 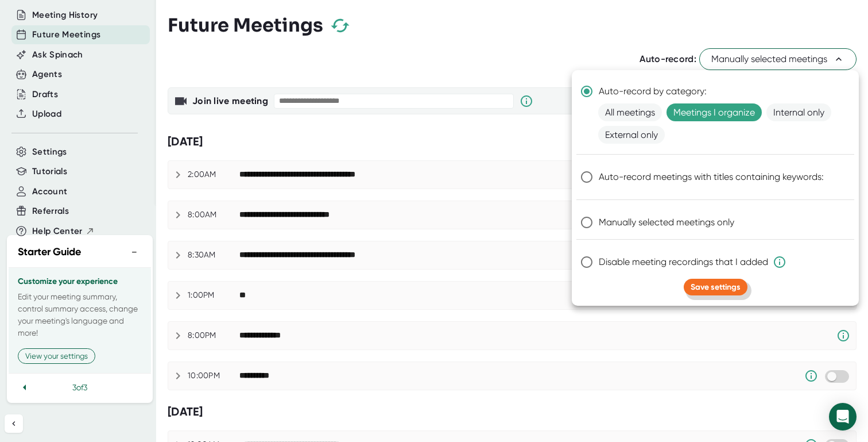 What do you see at coordinates (632, 134) in the screenshot?
I see `span: External only` at bounding box center [632, 134].